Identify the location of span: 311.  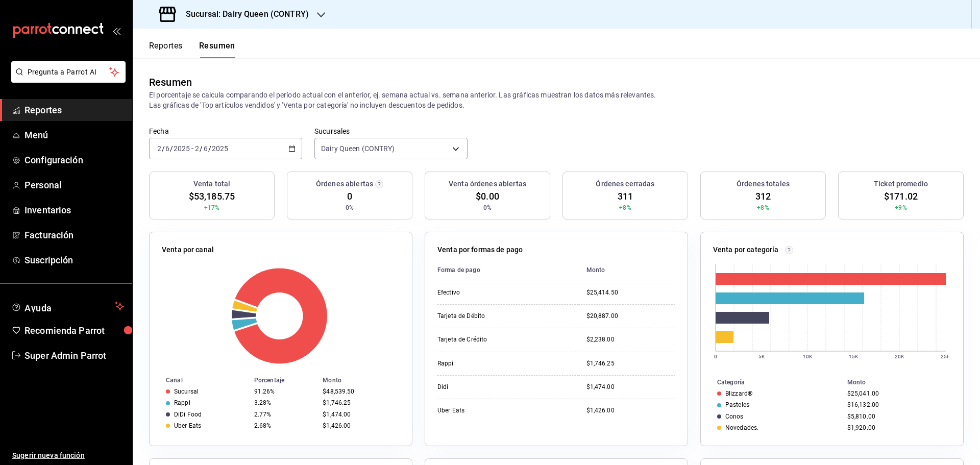
(625, 196).